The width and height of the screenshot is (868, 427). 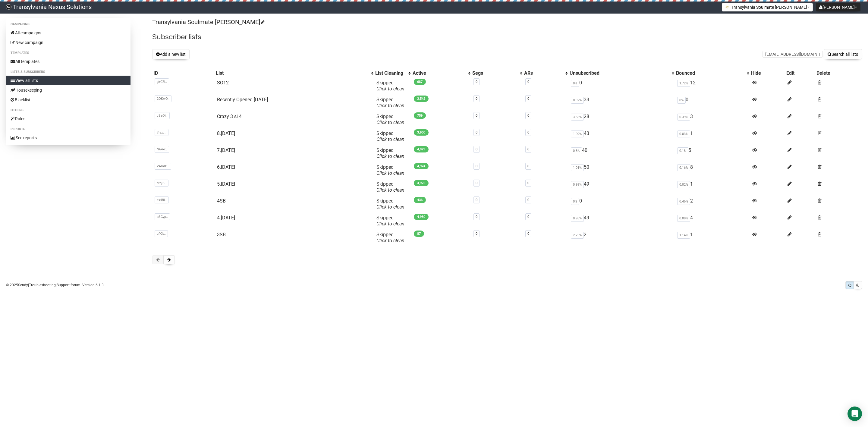 I want to click on li: Templates, so click(x=68, y=53).